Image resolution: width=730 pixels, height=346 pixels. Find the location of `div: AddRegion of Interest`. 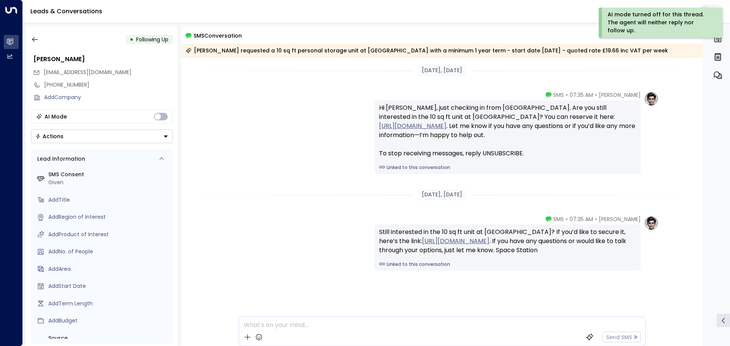

div: AddRegion of Interest is located at coordinates (109, 217).